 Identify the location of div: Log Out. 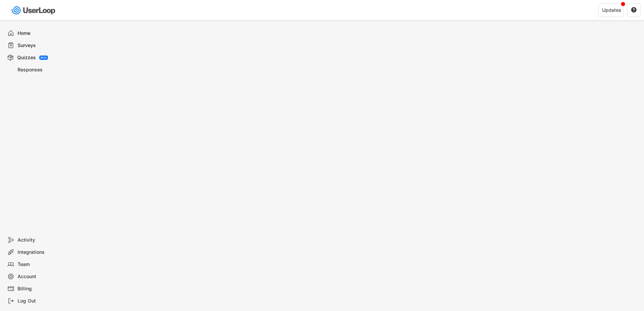
(40, 301).